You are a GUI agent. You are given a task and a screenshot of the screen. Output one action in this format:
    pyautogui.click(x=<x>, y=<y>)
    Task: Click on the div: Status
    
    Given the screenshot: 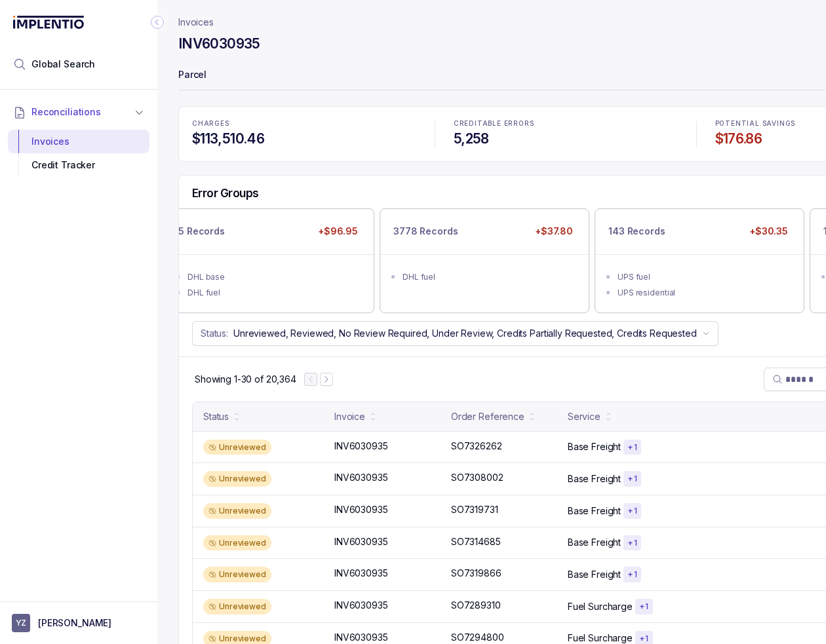 What is the action you would take?
    pyautogui.click(x=216, y=417)
    